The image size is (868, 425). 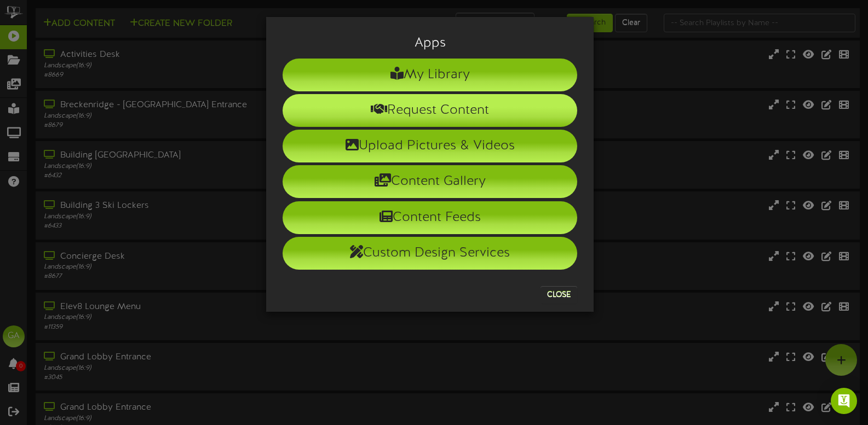 What do you see at coordinates (430, 43) in the screenshot?
I see `h3: Apps` at bounding box center [430, 43].